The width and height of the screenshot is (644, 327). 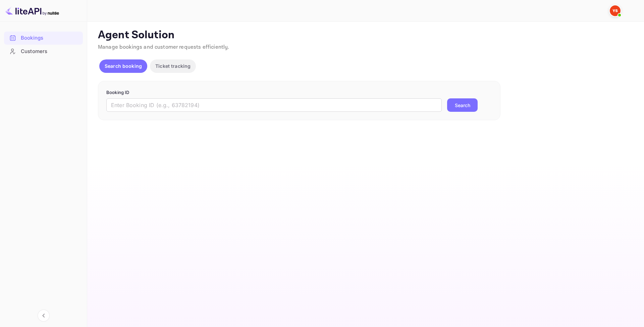 What do you see at coordinates (44, 316) in the screenshot?
I see `button: Collapse navigation` at bounding box center [44, 316].